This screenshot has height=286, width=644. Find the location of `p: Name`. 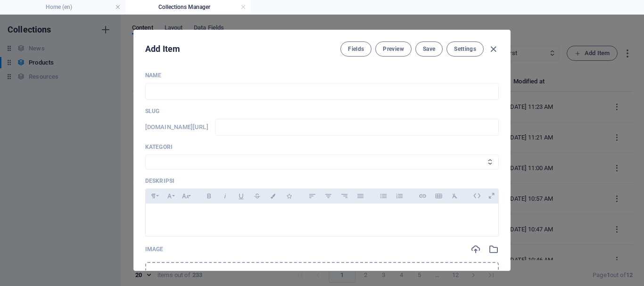

p: Name is located at coordinates (322, 75).